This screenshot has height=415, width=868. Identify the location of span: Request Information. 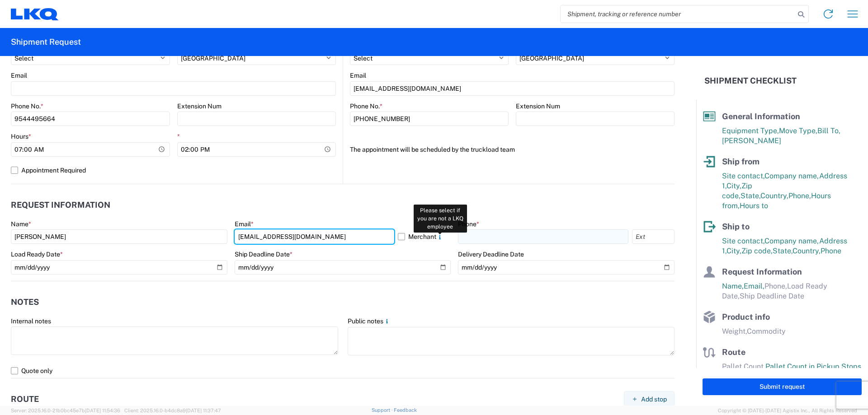
(762, 272).